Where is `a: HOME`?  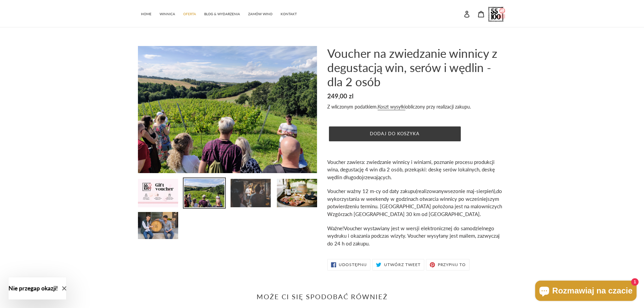 a: HOME is located at coordinates (146, 13).